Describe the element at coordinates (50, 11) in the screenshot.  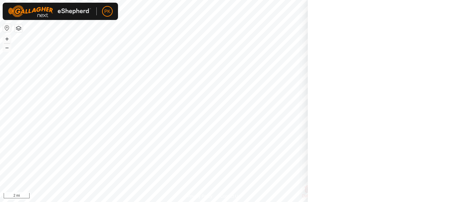
I see `img: Gallagher Logo` at that location.